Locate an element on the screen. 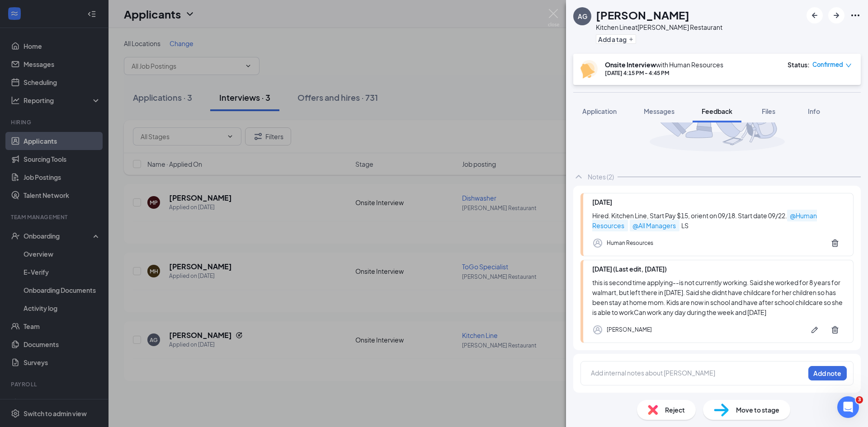  span: Confirmed is located at coordinates (828, 65).